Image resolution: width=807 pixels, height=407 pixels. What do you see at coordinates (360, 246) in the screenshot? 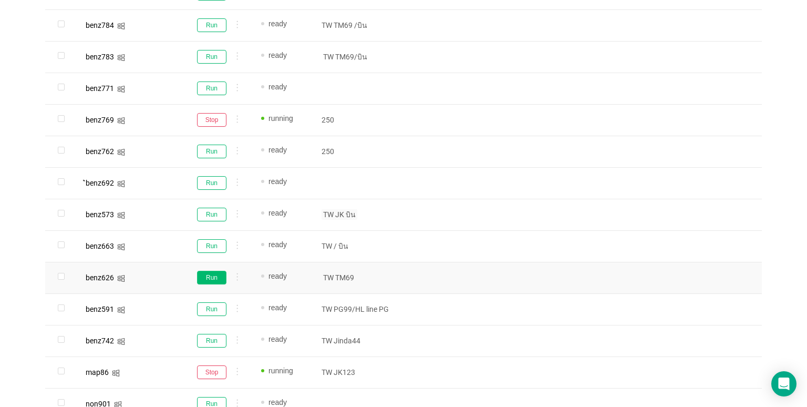
I see `p: TW / บิน` at bounding box center [360, 246].